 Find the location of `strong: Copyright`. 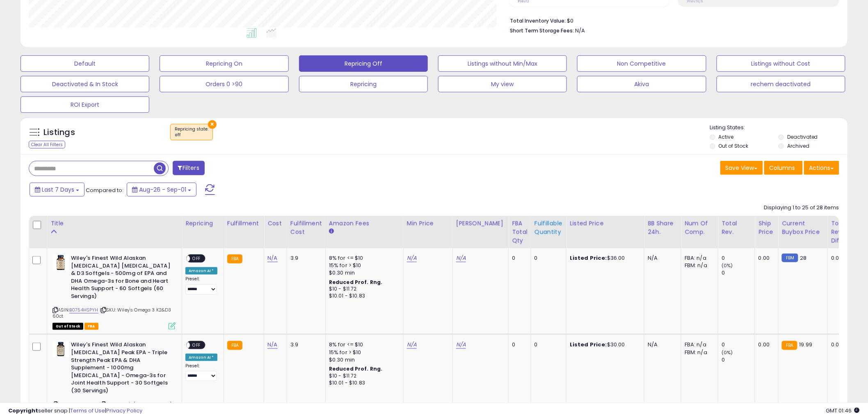

strong: Copyright is located at coordinates (23, 410).